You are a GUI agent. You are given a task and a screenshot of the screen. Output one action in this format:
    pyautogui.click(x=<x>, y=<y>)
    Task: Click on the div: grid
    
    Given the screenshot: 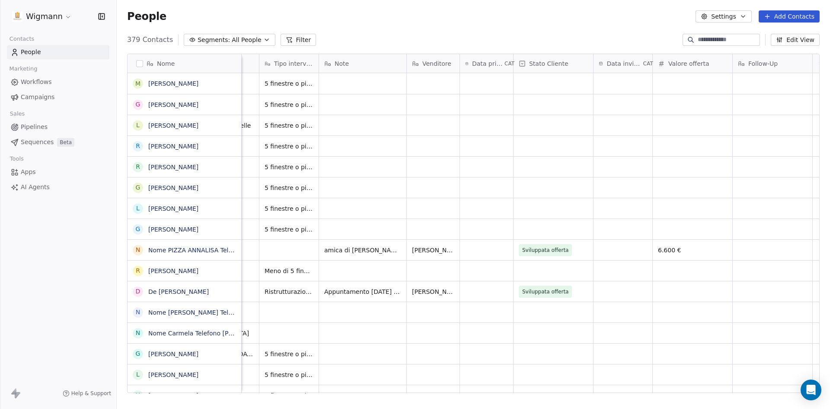 What is the action you would take?
    pyautogui.click(x=185, y=233)
    